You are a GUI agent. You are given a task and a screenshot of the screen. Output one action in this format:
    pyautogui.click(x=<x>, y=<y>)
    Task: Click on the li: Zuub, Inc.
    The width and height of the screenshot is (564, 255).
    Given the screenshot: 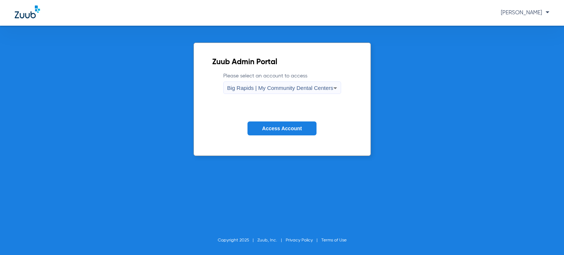 What is the action you would take?
    pyautogui.click(x=271, y=240)
    